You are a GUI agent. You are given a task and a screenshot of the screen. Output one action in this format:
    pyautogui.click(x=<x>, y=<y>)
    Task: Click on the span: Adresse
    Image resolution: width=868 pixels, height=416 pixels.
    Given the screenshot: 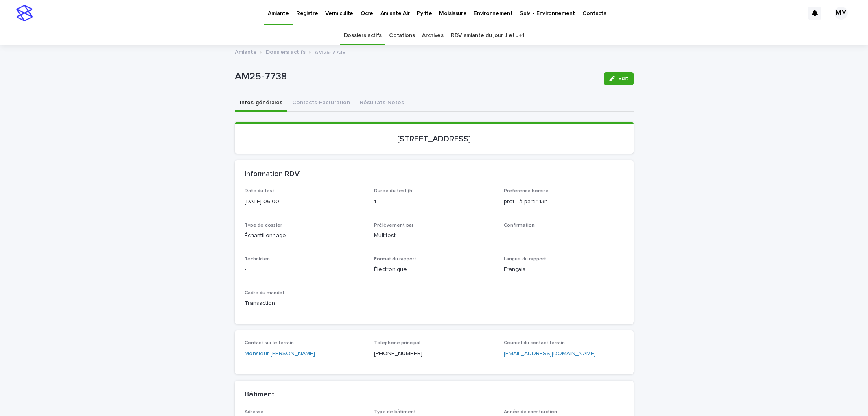 What is the action you would take?
    pyautogui.click(x=254, y=412)
    